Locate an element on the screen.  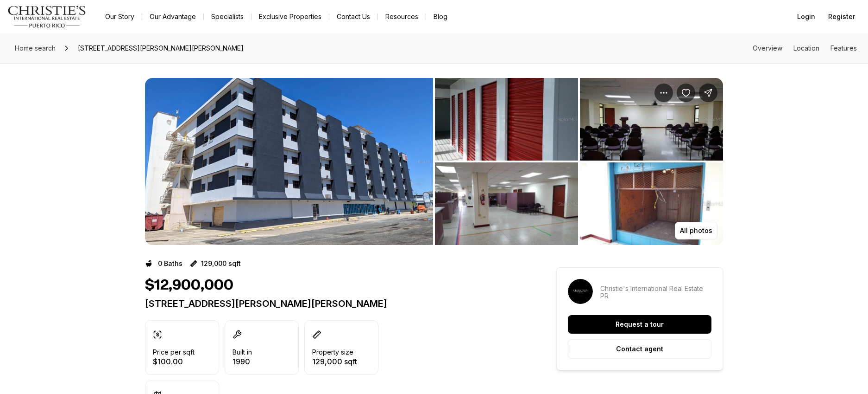
span: Register is located at coordinates (842, 16).